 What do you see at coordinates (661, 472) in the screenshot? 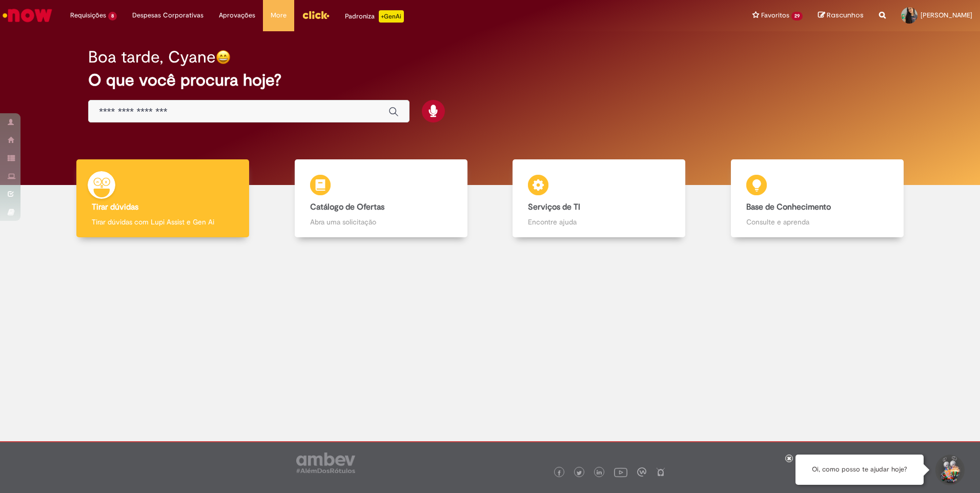
I see `img: logo_footer_naosei.png` at bounding box center [661, 472].